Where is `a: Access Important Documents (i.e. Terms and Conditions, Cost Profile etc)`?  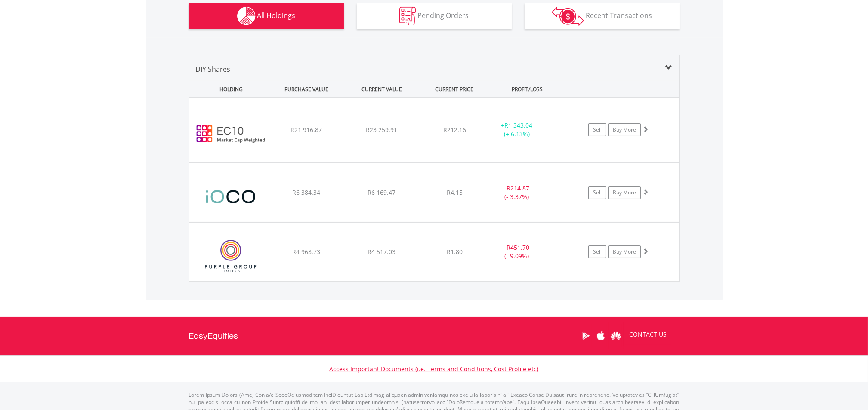 a: Access Important Documents (i.e. Terms and Conditions, Cost Profile etc) is located at coordinates (434, 369).